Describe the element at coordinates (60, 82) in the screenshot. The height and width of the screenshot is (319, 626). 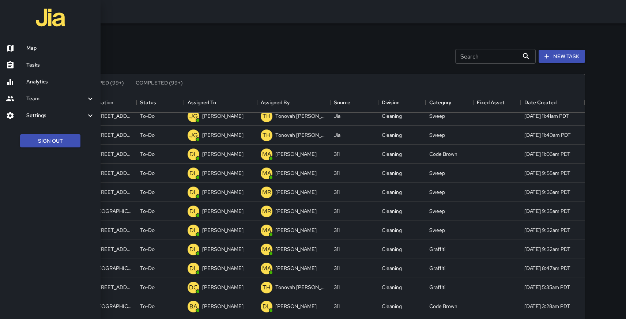
I see `h6: Analytics` at that location.